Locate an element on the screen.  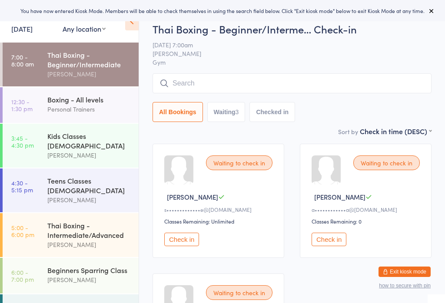
div: Classes Remaining: 0 is located at coordinates (367, 221).